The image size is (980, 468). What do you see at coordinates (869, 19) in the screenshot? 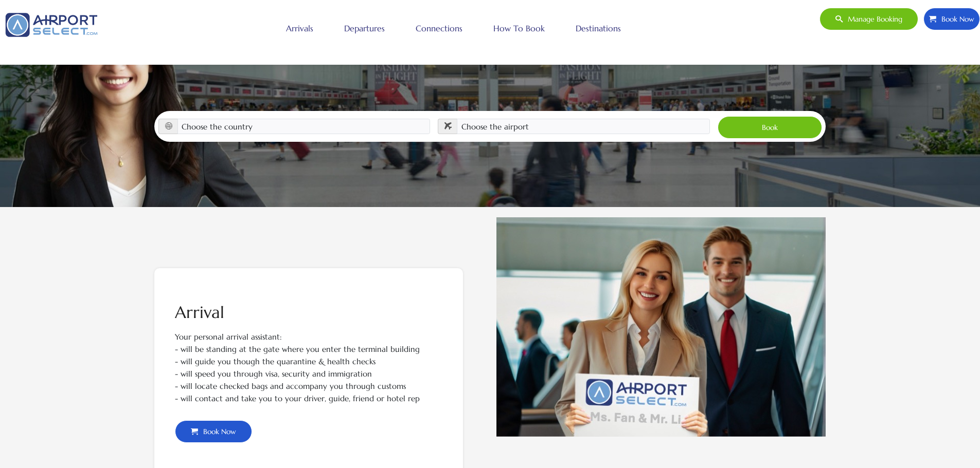
I see `a: Manage booking` at bounding box center [869, 19].